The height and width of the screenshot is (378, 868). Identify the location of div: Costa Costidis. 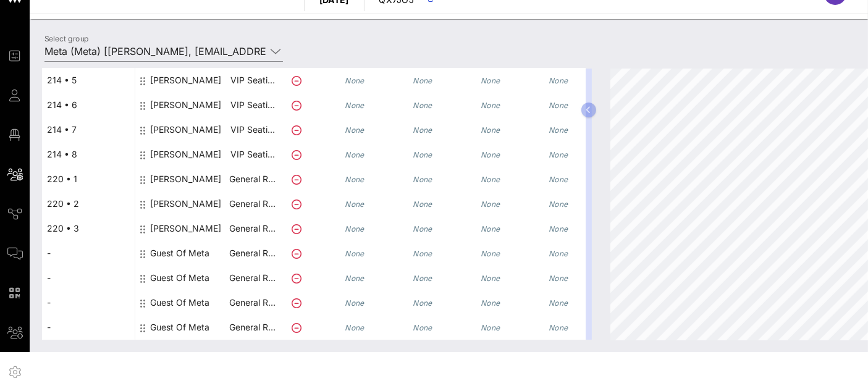
(185, 105).